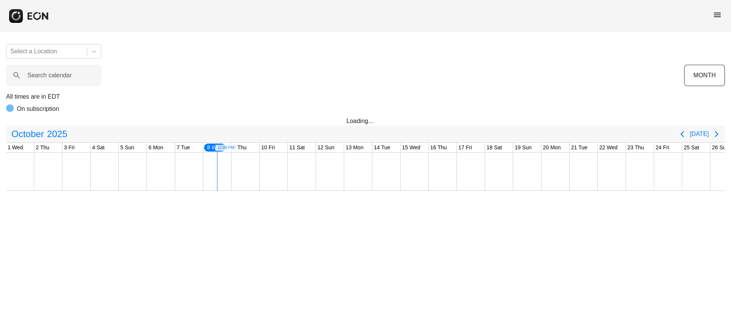 The height and width of the screenshot is (331, 731). I want to click on span: menu, so click(717, 15).